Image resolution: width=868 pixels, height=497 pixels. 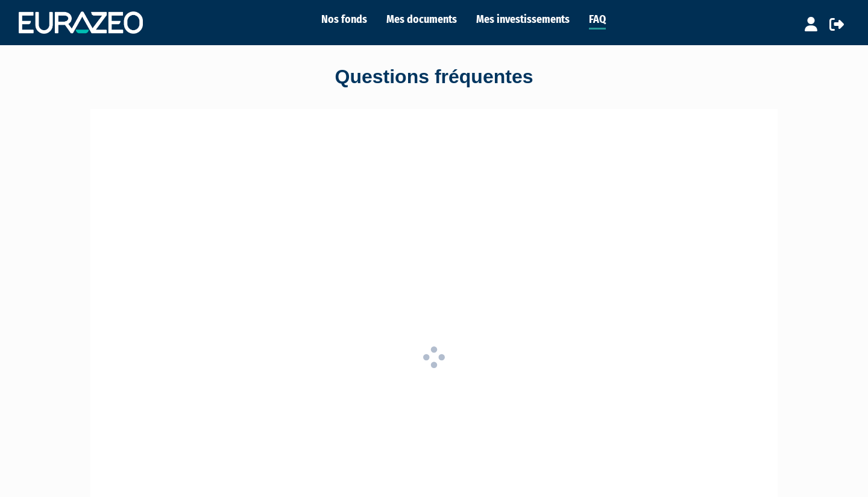 I want to click on div: Questions fréquentes, so click(x=434, y=77).